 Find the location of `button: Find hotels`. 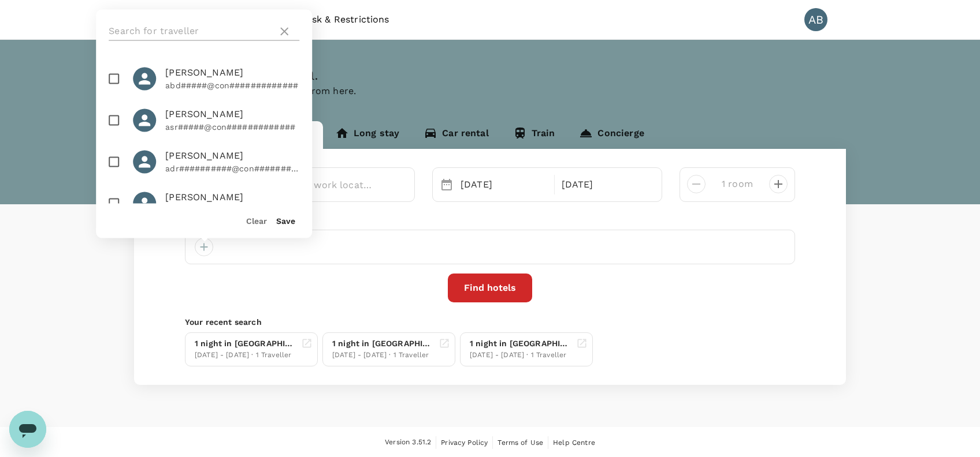

button: Find hotels is located at coordinates (490, 289).